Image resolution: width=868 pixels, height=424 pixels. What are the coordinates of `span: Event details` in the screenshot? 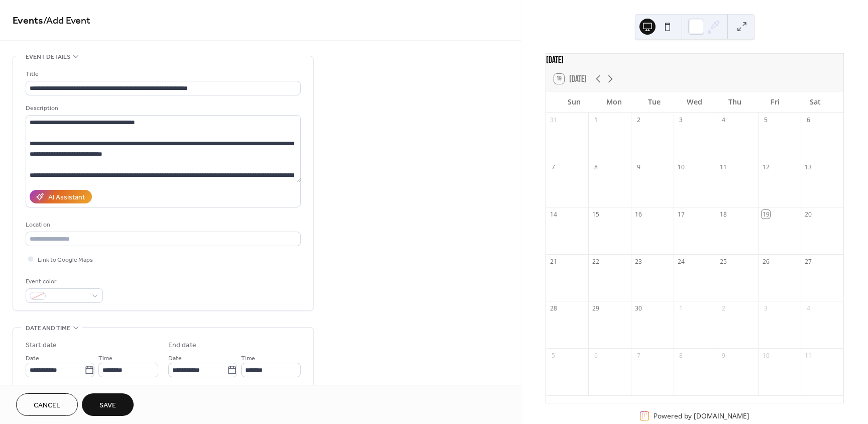 It's located at (48, 57).